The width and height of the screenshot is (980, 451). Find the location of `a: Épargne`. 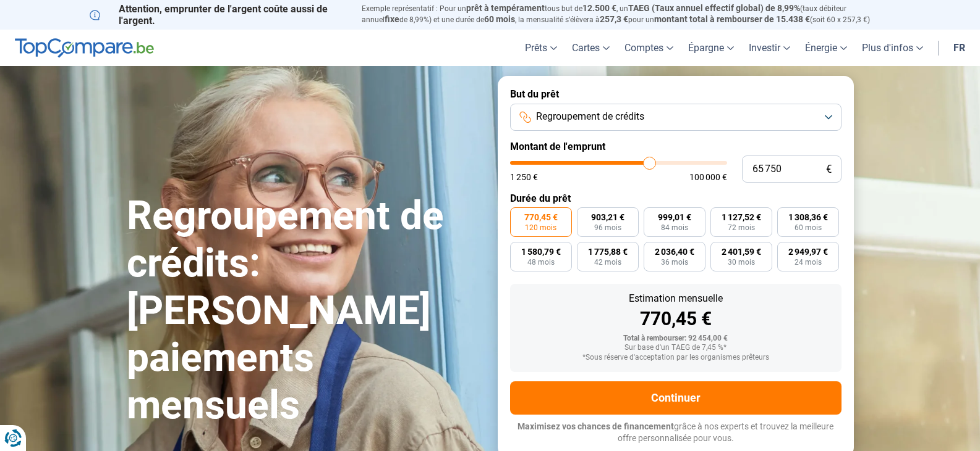

a: Épargne is located at coordinates (711, 48).